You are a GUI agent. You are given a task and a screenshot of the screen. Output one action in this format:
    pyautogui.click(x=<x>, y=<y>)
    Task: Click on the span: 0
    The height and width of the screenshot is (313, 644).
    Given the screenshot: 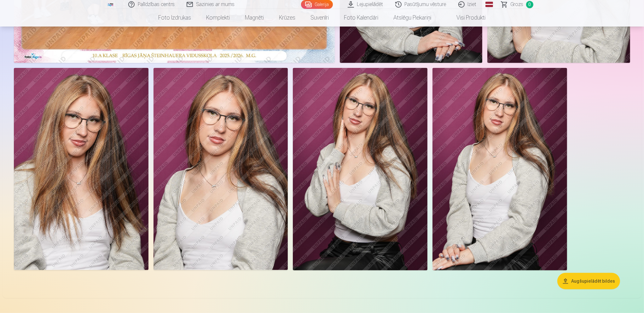 What is the action you would take?
    pyautogui.click(x=530, y=4)
    